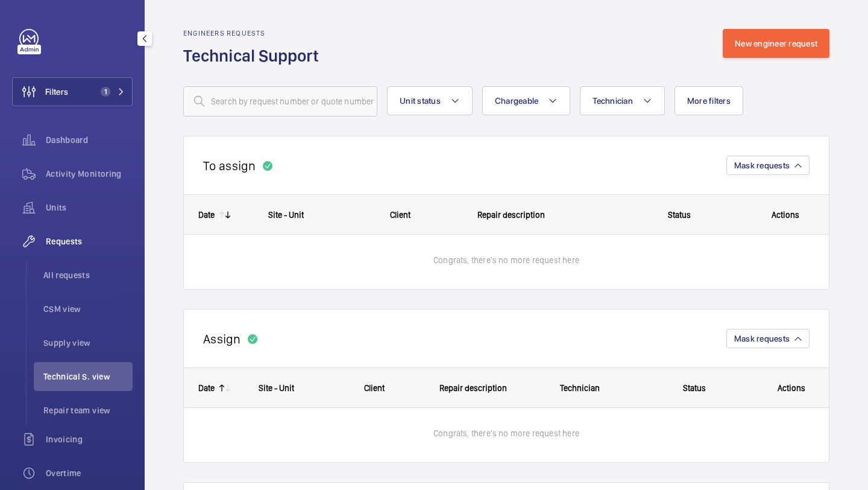  Describe the element at coordinates (430, 101) in the screenshot. I see `button: Unit status` at that location.